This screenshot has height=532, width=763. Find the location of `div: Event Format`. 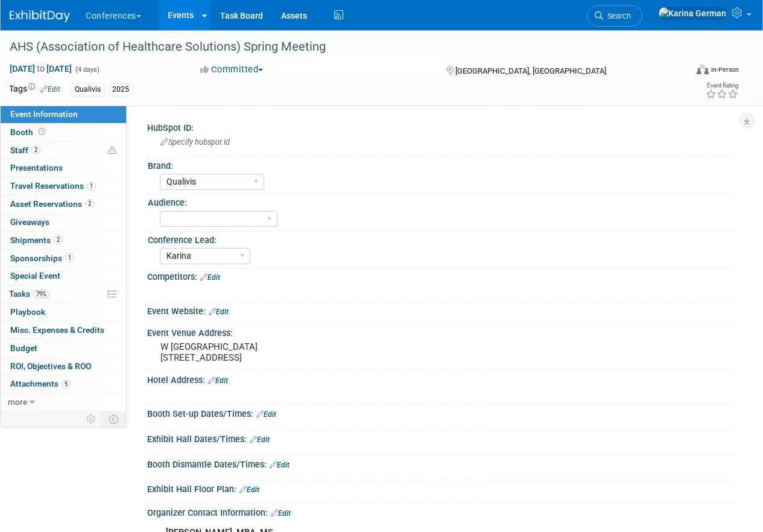

div: Event Format is located at coordinates (685, 72).